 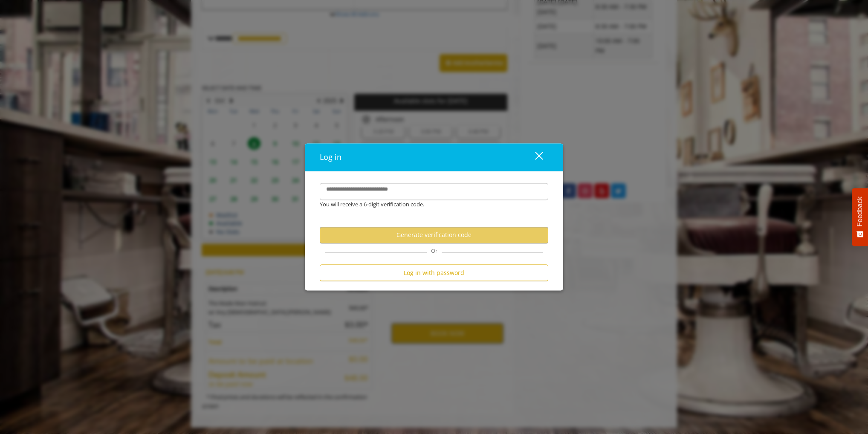 I want to click on span: Or, so click(x=434, y=251).